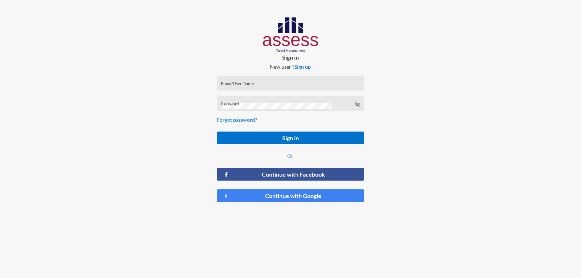 This screenshot has width=581, height=278. Describe the element at coordinates (290, 156) in the screenshot. I see `p: Or` at that location.